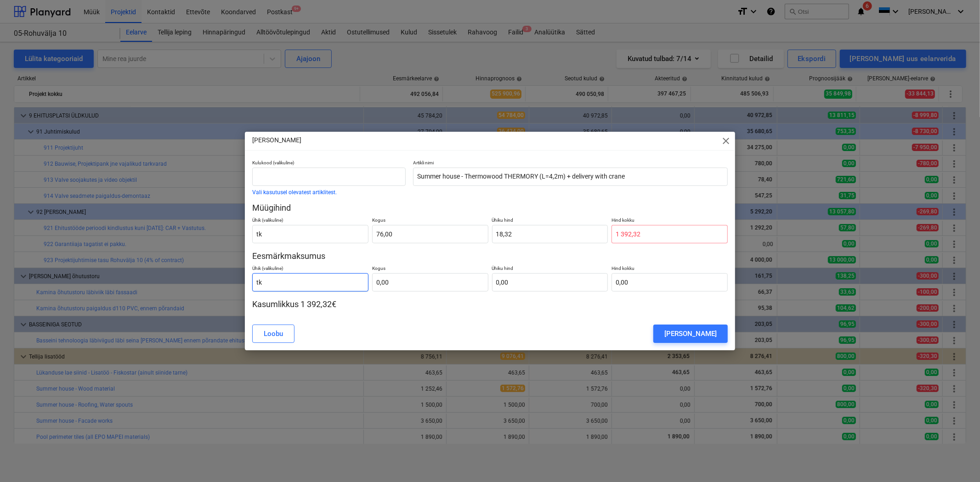 The height and width of the screenshot is (482, 980). I want to click on p: Kulukood (valikuline), so click(329, 164).